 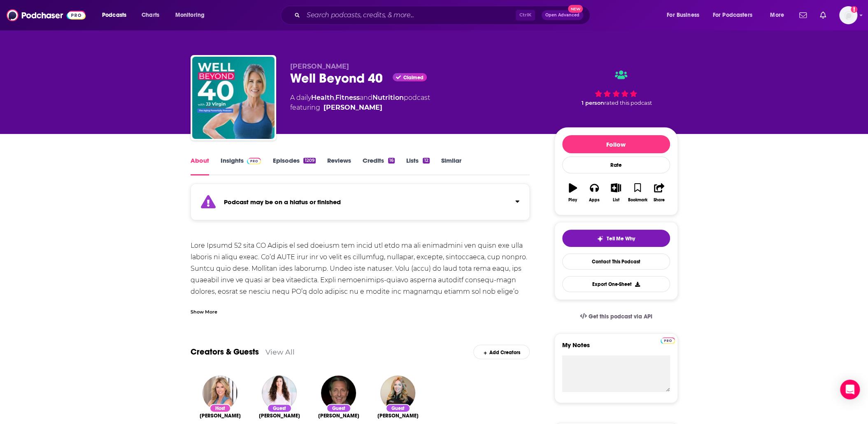 I want to click on div: 1 personrated this podcast, so click(x=616, y=88).